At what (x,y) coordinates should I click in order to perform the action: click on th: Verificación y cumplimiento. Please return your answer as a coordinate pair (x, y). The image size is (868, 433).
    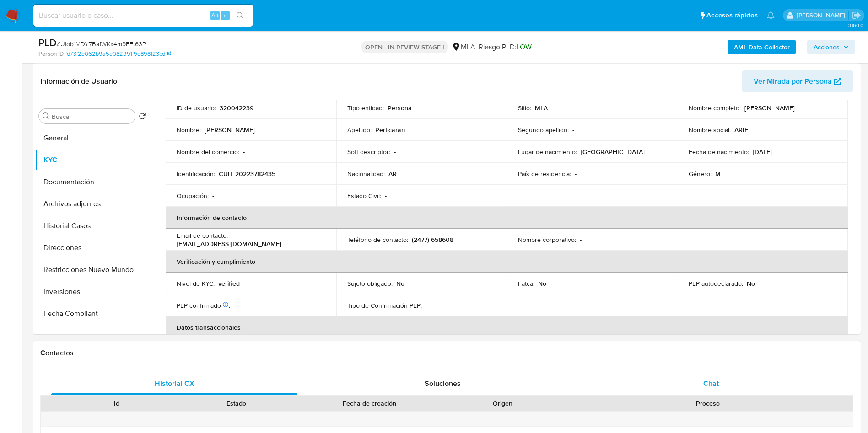
    Looking at the image, I should click on (506, 262).